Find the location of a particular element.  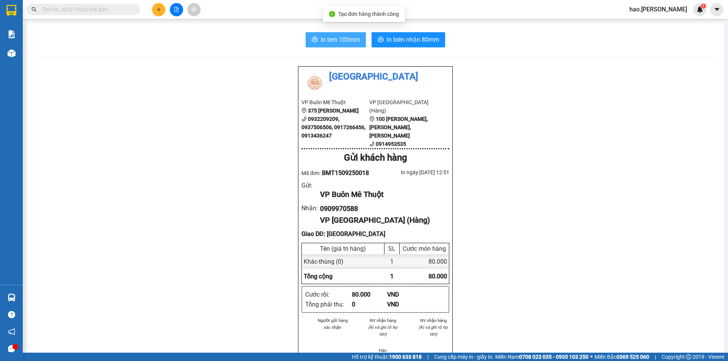

div: VP Buôn Mê Thuột is located at coordinates (382, 195).